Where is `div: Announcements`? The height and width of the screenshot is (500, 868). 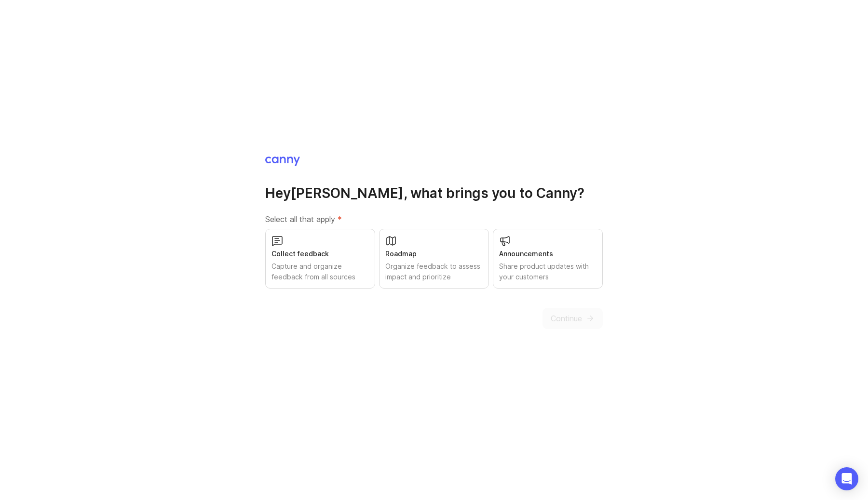
div: Announcements is located at coordinates (547, 253).